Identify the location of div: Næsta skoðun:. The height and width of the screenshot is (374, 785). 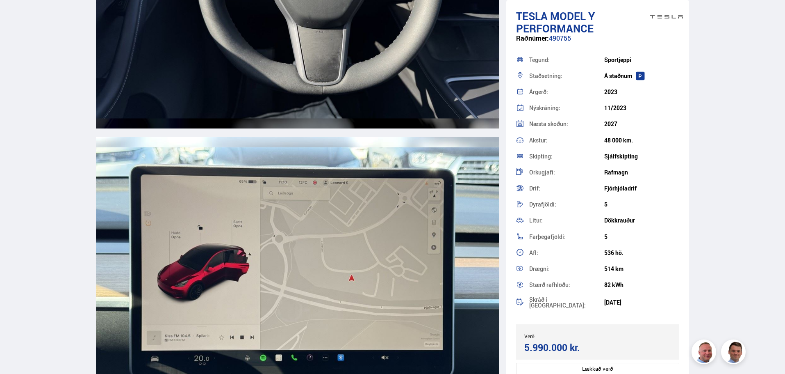
(567, 124).